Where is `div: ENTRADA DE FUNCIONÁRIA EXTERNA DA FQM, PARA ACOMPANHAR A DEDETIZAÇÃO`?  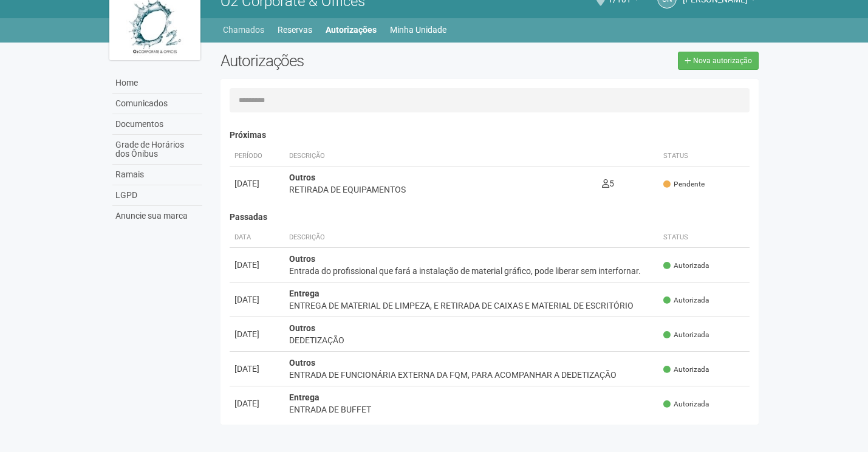 div: ENTRADA DE FUNCIONÁRIA EXTERNA DA FQM, PARA ACOMPANHAR A DEDETIZAÇÃO is located at coordinates (471, 375).